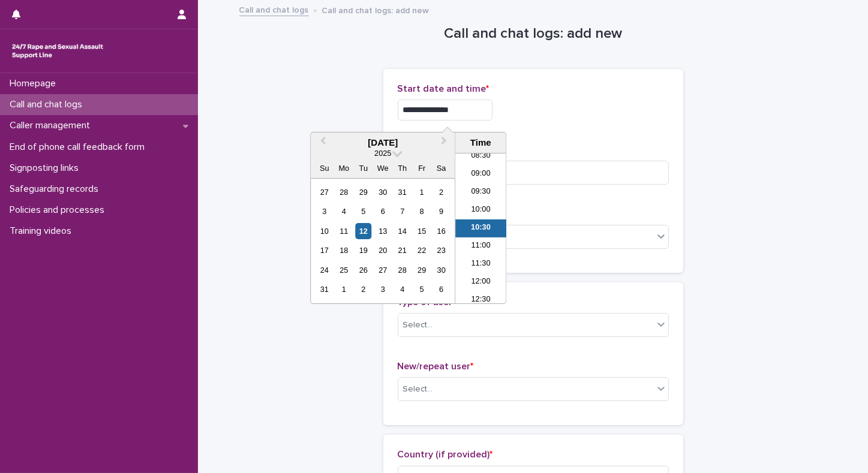  I want to click on span: 2025, so click(383, 153).